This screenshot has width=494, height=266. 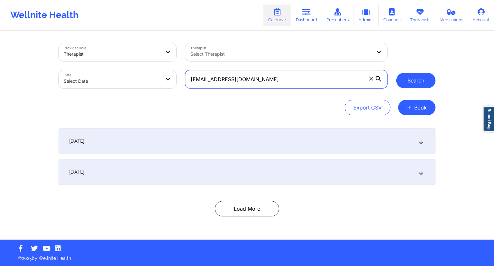 I want to click on a: Therapists, so click(x=420, y=15).